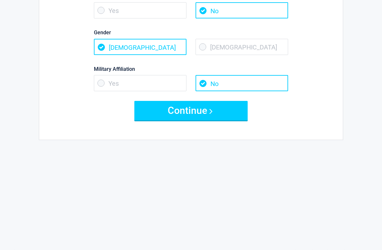 This screenshot has height=250, width=382. What do you see at coordinates (191, 69) in the screenshot?
I see `label: Military Affiliation` at bounding box center [191, 69].